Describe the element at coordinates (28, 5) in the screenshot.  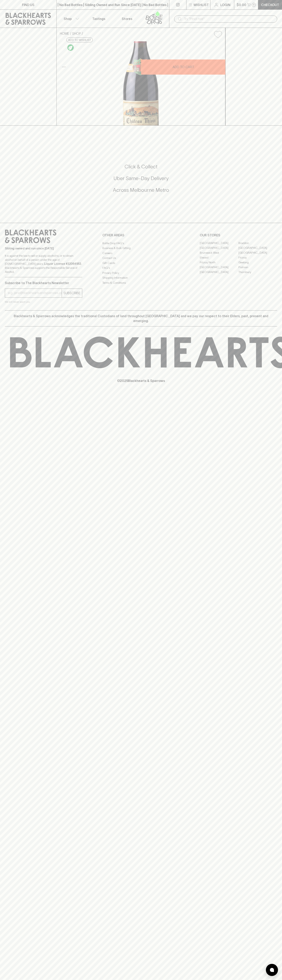
I see `p: FIND US` at that location.